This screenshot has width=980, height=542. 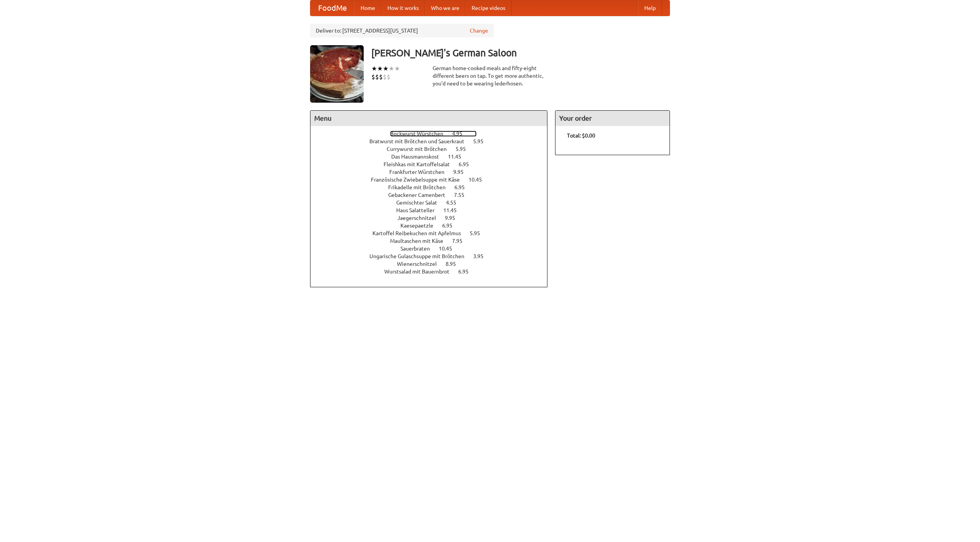 What do you see at coordinates (455, 203) in the screenshot?
I see `span: 4.55` at bounding box center [455, 203].